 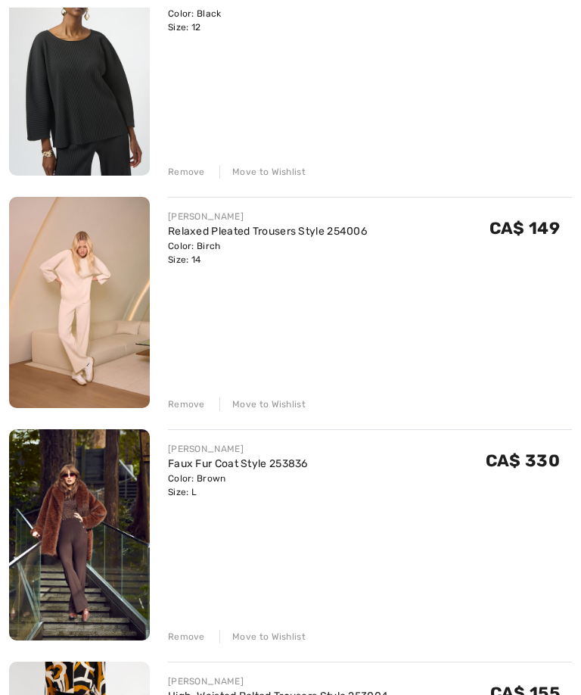 I want to click on img: Faux Fur Coat Style 253836, so click(x=79, y=534).